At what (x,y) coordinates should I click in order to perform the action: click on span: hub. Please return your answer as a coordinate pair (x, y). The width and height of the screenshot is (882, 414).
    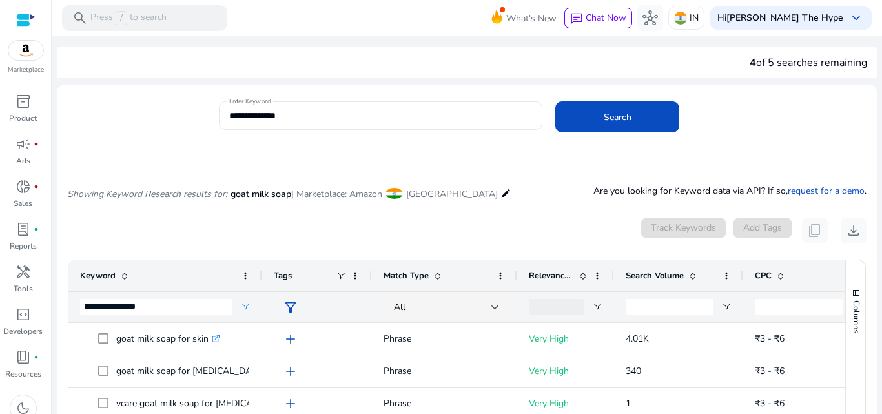
    Looking at the image, I should click on (651, 18).